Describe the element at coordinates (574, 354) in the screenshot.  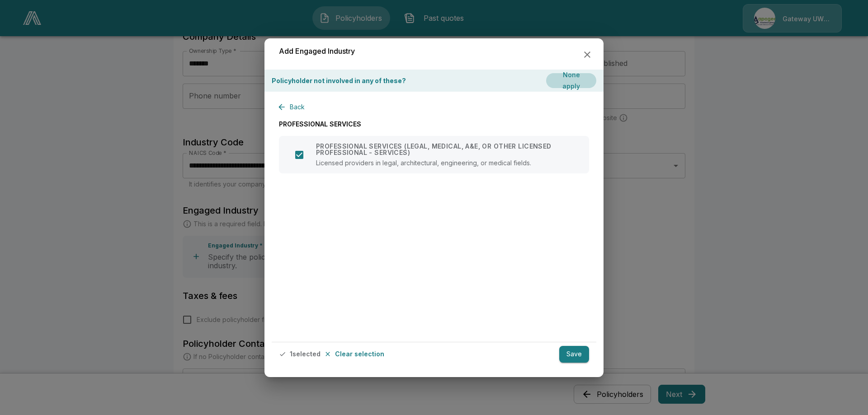
I see `button: Save` at that location.